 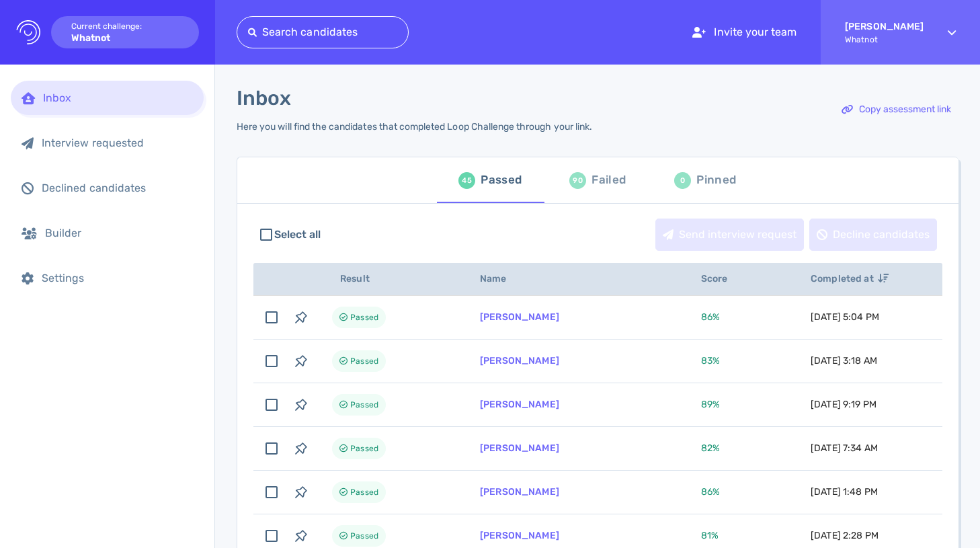 I want to click on div: Copy assessment link, so click(x=896, y=110).